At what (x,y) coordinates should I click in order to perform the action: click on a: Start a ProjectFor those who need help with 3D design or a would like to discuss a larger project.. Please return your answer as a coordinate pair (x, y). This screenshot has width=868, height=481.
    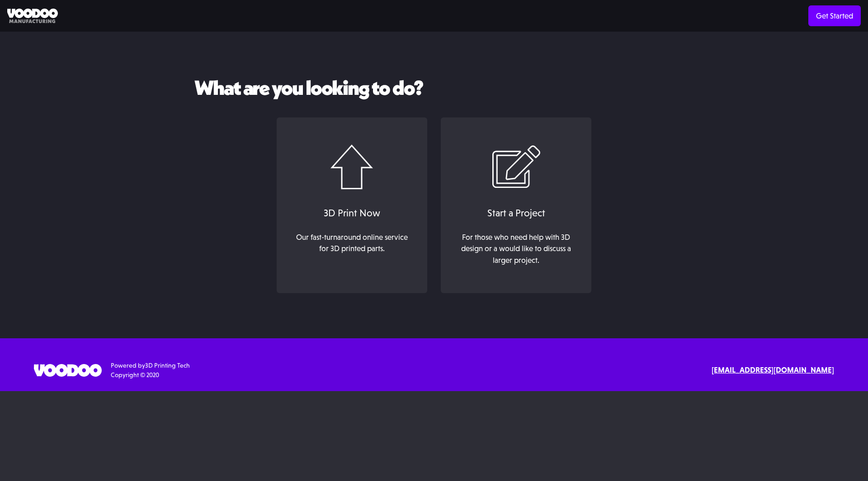
    Looking at the image, I should click on (516, 205).